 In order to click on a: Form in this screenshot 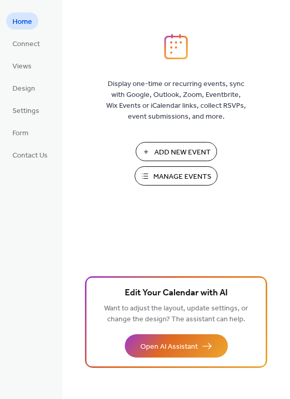, I will do `click(20, 132)`.